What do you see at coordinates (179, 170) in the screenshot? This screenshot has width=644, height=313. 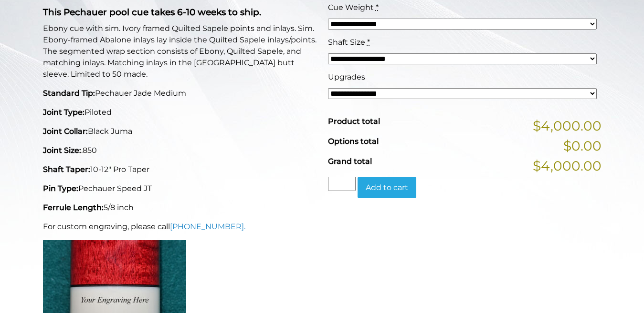 I see `p: 10-12" Pro Taper` at bounding box center [179, 170].